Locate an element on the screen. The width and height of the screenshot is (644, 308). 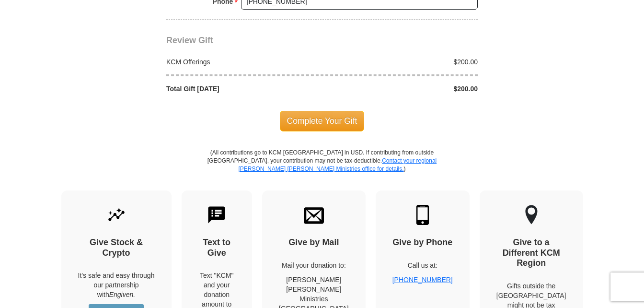
img: other-region is located at coordinates (531, 215).